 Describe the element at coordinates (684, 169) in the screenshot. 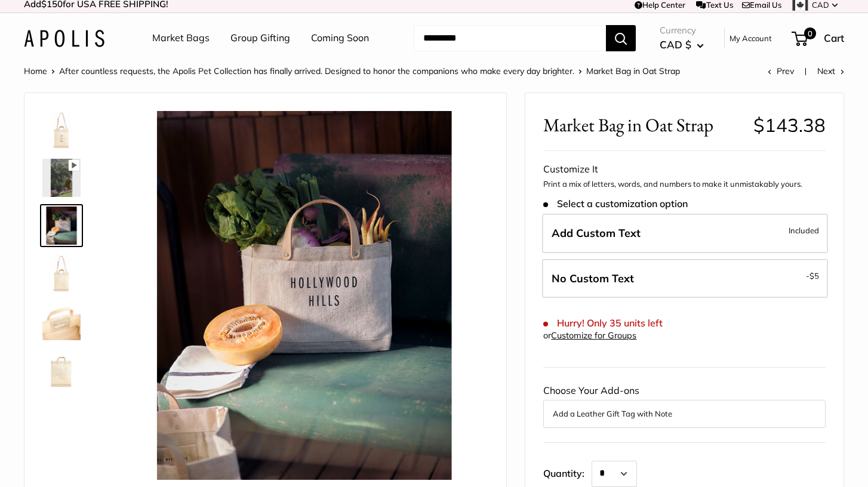

I see `div: Customize It` at that location.